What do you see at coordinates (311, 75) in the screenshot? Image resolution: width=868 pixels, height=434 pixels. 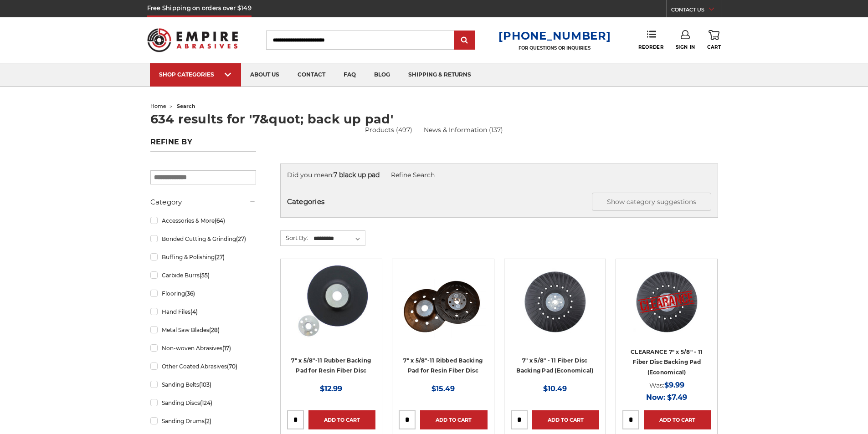 I see `a: contact` at bounding box center [311, 75].